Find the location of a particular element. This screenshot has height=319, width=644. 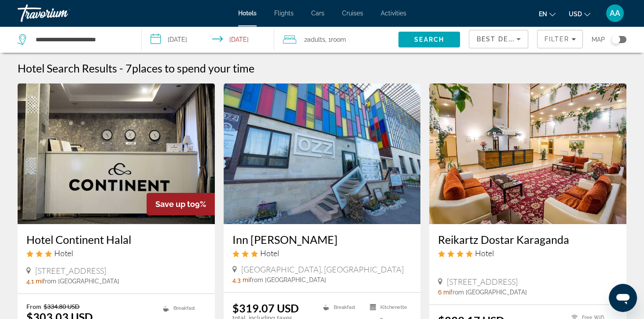

input: Search hotel destination is located at coordinates (82, 40).